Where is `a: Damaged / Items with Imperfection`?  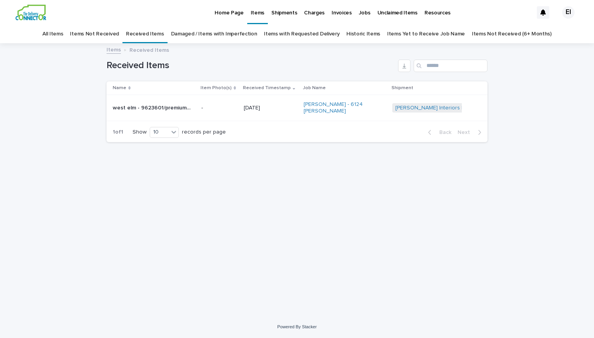 a: Damaged / Items with Imperfection is located at coordinates (214, 34).